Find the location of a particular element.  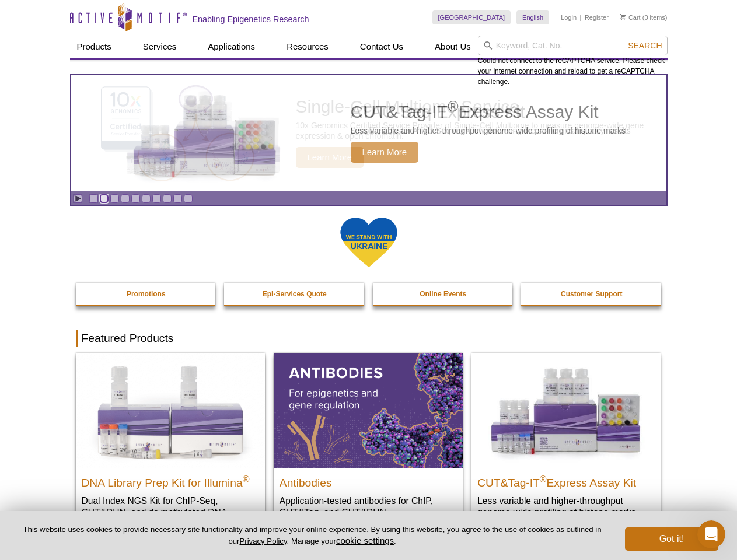

a: Applications is located at coordinates (231, 47).